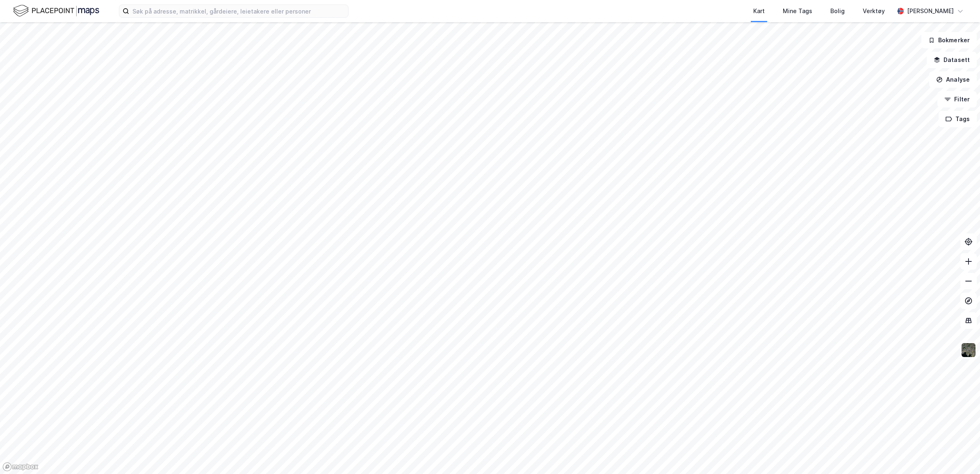  I want to click on button: Analyse, so click(953, 80).